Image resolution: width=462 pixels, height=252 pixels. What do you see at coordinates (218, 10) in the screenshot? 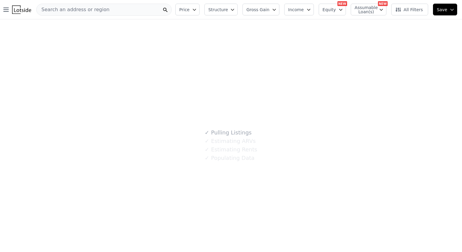
I see `span: Structure` at bounding box center [218, 10].